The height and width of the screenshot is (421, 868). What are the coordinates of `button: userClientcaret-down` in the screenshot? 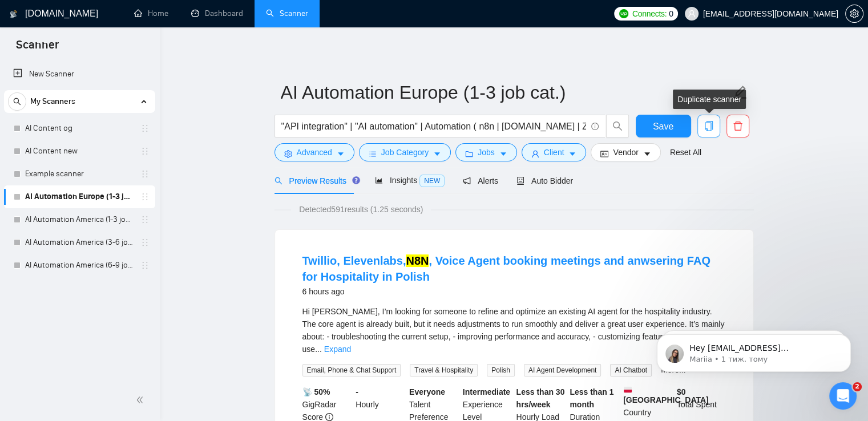 It's located at (554, 153).